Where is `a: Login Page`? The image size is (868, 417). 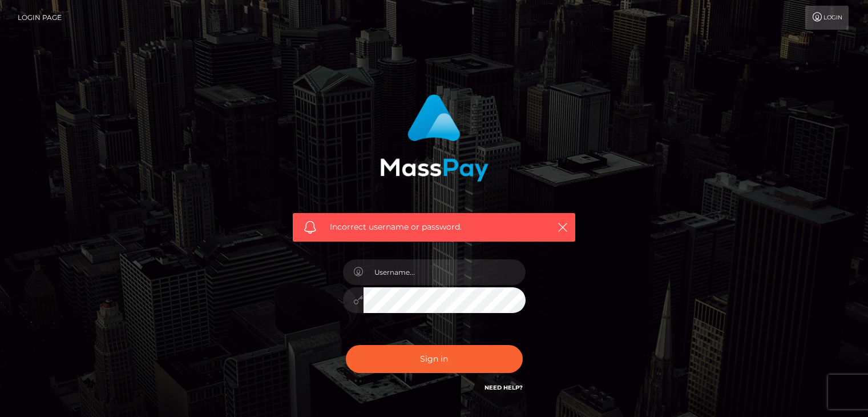
a: Login Page is located at coordinates (39, 18).